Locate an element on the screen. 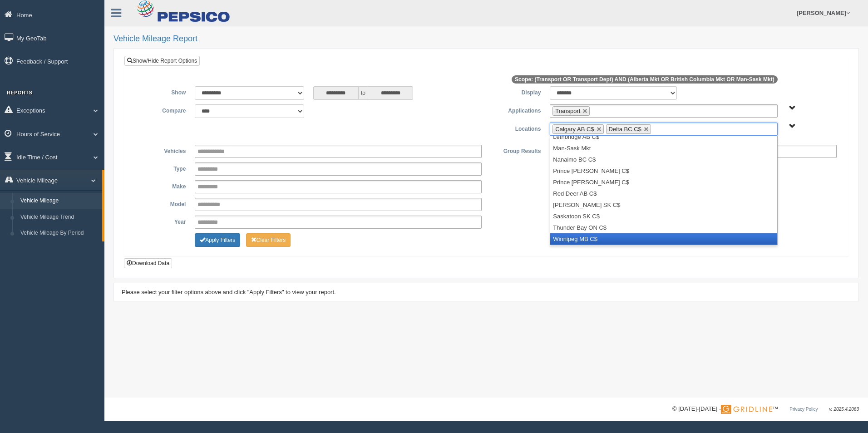  li: Thunder Bay ON C$ is located at coordinates (664, 228).